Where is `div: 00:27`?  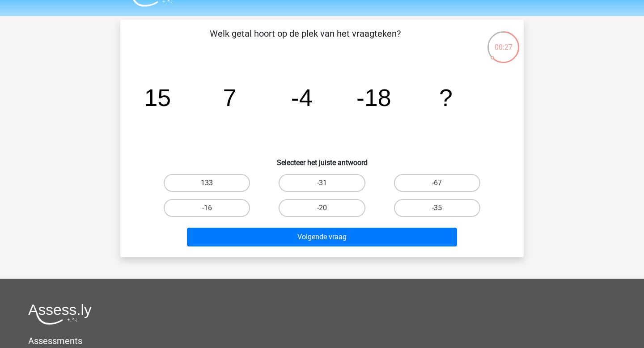
div: 00:27 is located at coordinates (503, 41).